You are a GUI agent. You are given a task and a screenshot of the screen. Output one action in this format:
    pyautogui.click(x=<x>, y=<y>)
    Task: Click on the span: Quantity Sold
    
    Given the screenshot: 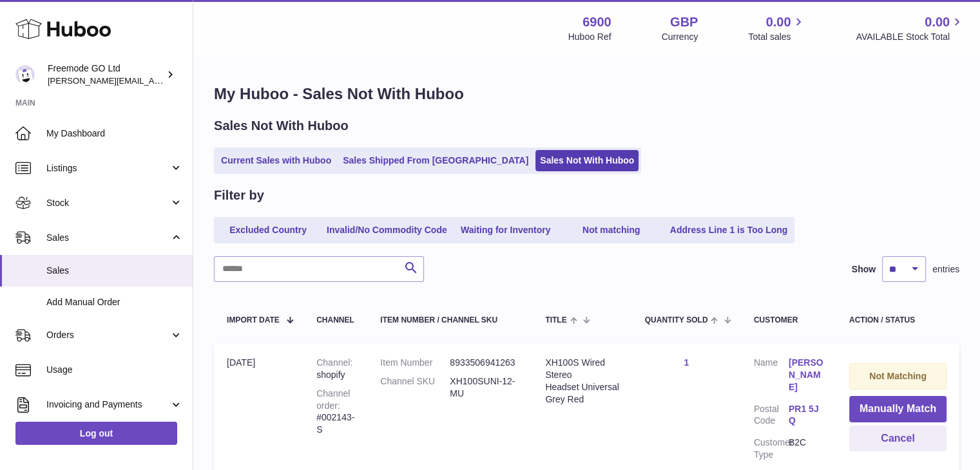 What is the action you would take?
    pyautogui.click(x=677, y=320)
    